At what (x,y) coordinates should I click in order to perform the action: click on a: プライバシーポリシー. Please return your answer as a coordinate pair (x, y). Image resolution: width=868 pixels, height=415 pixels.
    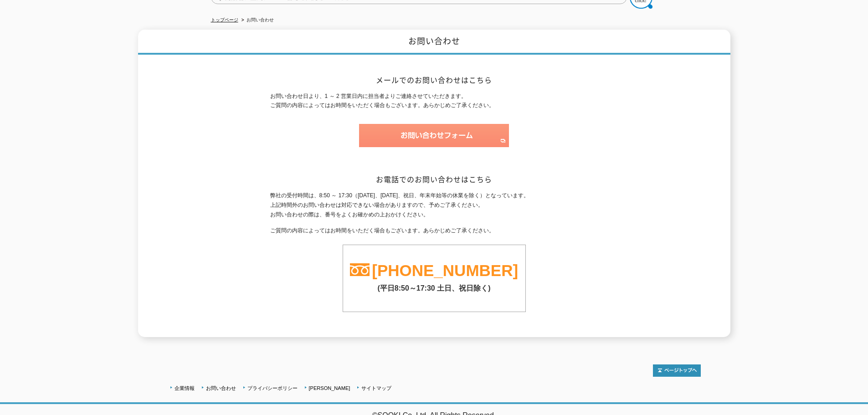
    Looking at the image, I should click on (272, 389).